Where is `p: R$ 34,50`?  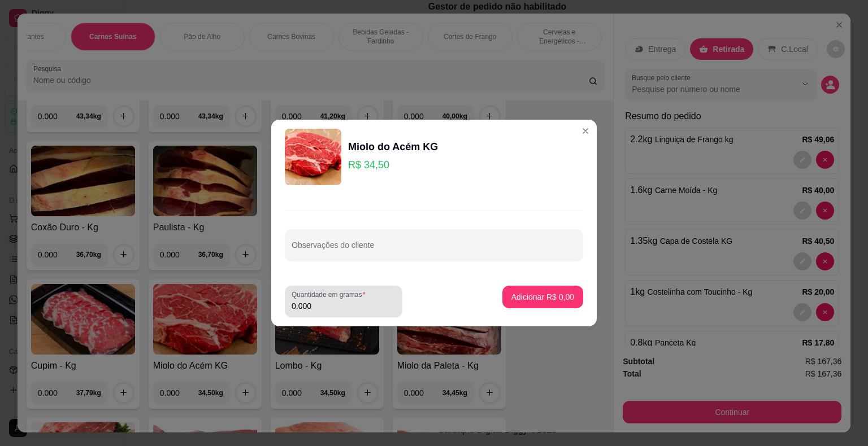
p: R$ 34,50 is located at coordinates (393, 165).